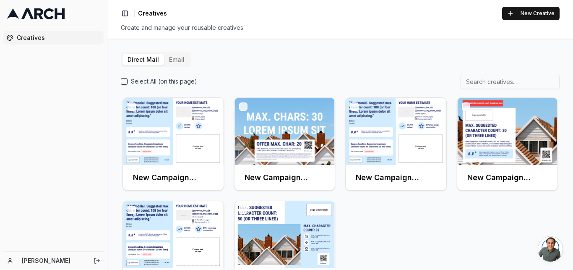 This screenshot has height=270, width=573. What do you see at coordinates (550, 249) in the screenshot?
I see `a: Open chat` at bounding box center [550, 249].